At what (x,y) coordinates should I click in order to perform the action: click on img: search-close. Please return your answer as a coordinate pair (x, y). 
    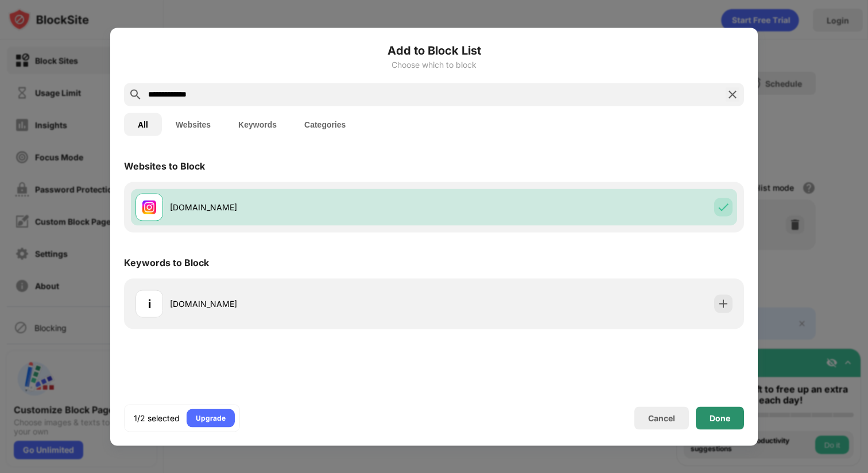
    Looking at the image, I should click on (732, 94).